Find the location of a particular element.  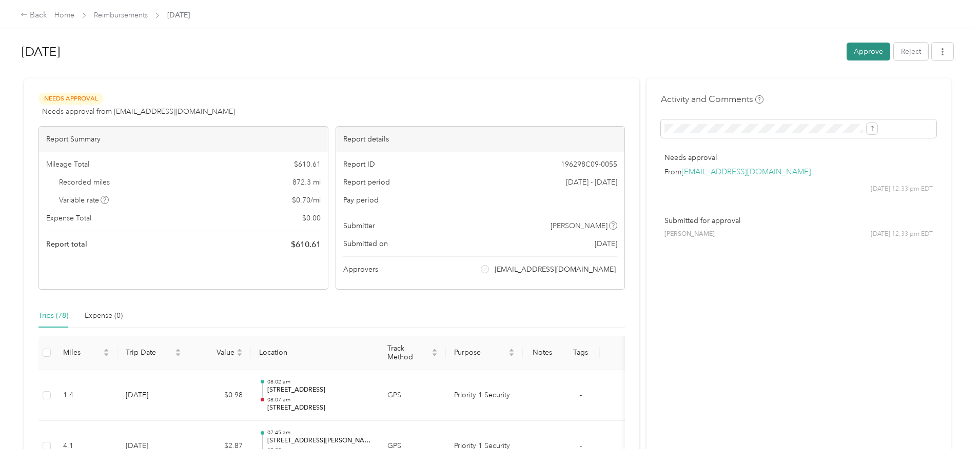

h1: Aug 2025 is located at coordinates (430, 52).